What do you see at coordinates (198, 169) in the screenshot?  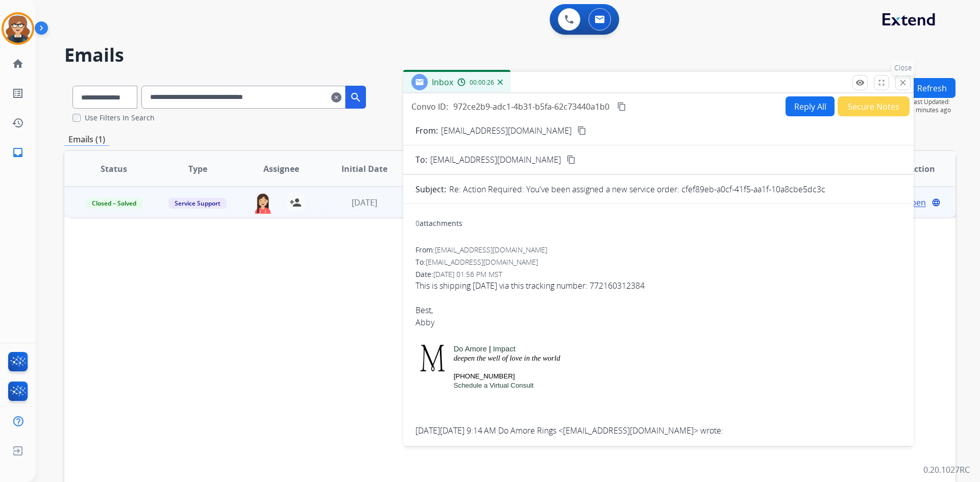 I see `span: Type` at bounding box center [198, 169].